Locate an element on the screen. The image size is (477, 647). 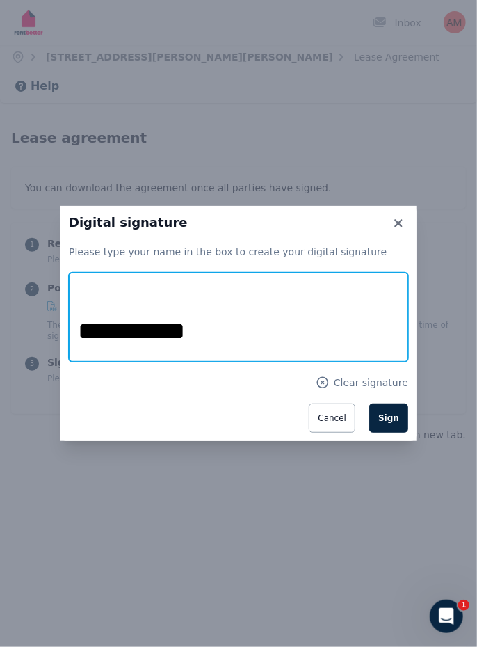
button: Cancel is located at coordinates (332, 418).